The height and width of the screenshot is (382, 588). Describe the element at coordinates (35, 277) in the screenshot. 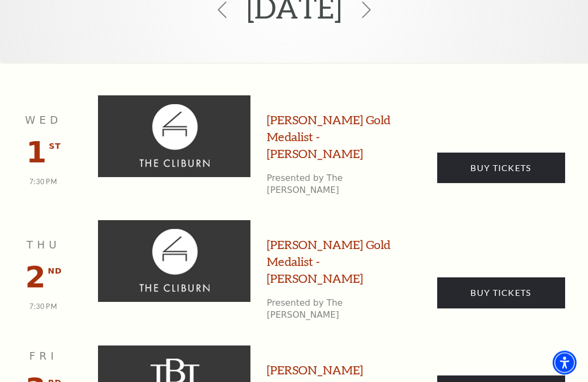

I see `span: 2` at that location.